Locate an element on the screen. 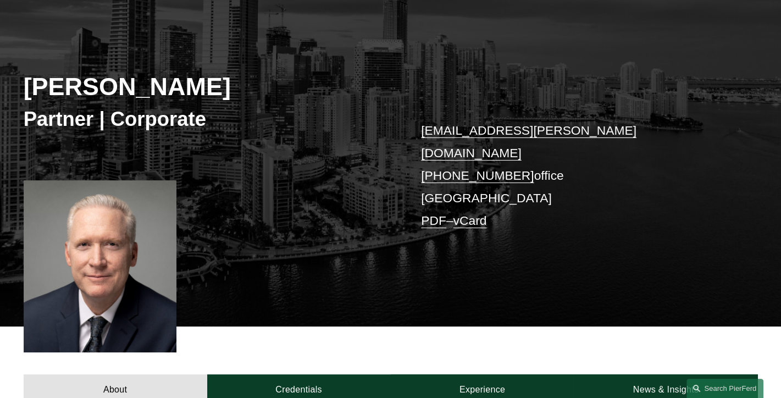 This screenshot has width=781, height=398. h3: Partner | Corporate is located at coordinates (207, 119).